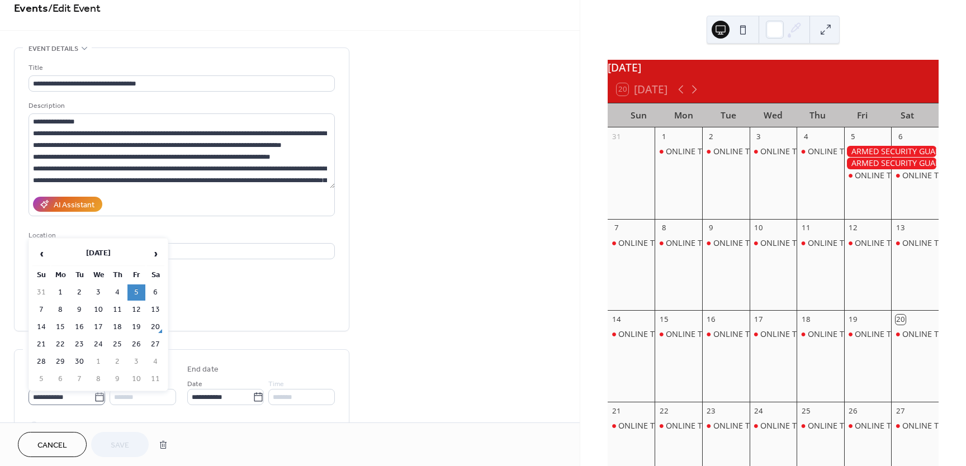 The width and height of the screenshot is (966, 466). I want to click on td: 1, so click(98, 362).